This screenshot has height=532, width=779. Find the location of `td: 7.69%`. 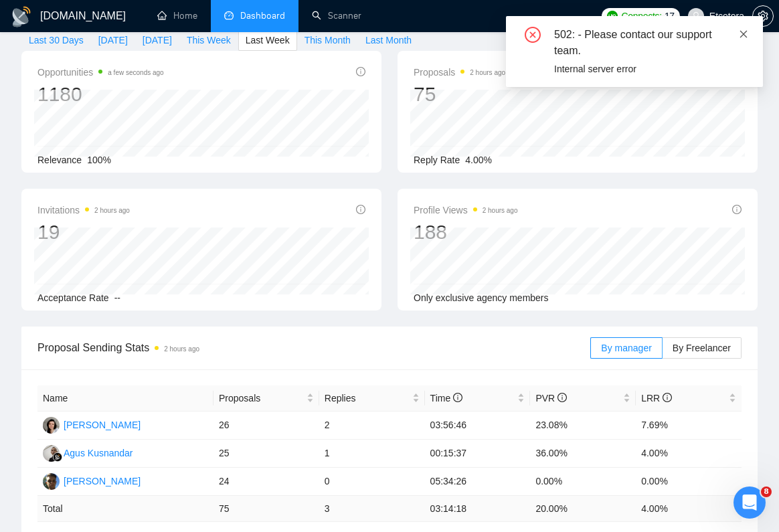

td: 7.69% is located at coordinates (689, 426).